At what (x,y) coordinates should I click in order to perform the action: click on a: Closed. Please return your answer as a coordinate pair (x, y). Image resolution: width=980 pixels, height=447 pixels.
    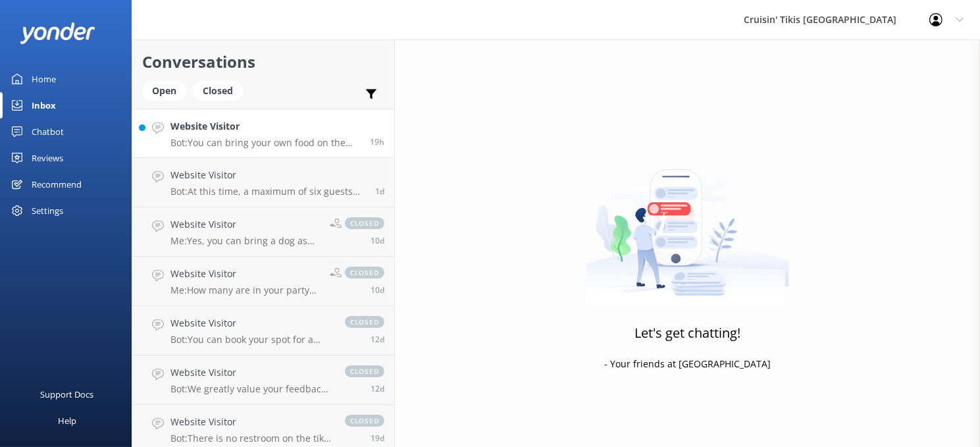
    Looking at the image, I should click on (221, 90).